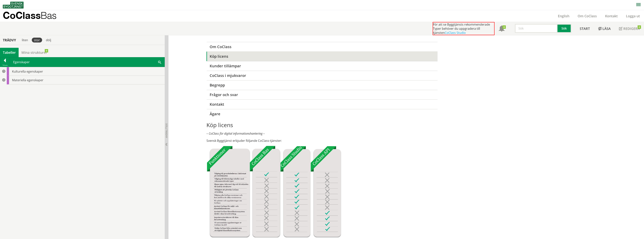  What do you see at coordinates (166, 131) in the screenshot?
I see `span: Dölj trädvy` at bounding box center [166, 131].